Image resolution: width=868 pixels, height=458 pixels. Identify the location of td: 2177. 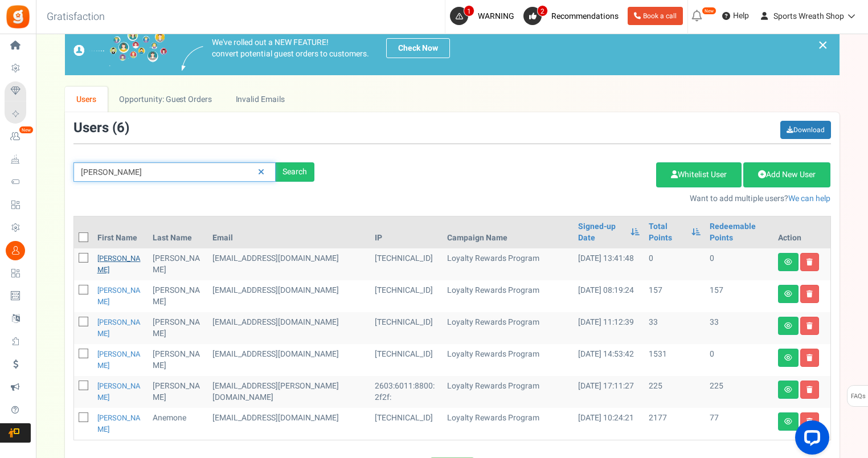
(674, 424).